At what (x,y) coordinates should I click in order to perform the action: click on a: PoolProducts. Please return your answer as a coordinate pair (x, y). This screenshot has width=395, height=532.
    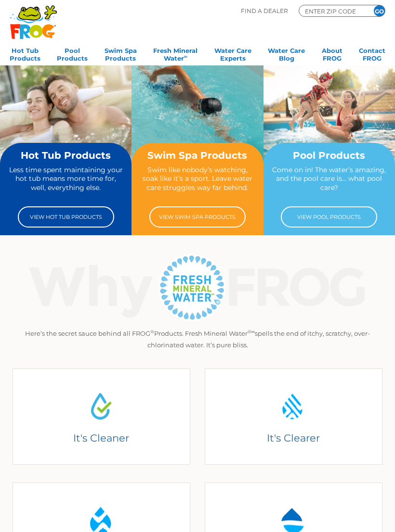
    Looking at the image, I should click on (72, 53).